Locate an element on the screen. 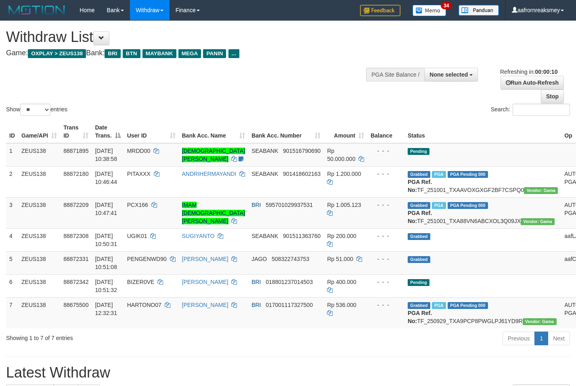 The height and width of the screenshot is (386, 576). h4: Game: Bank: is located at coordinates (191, 53).